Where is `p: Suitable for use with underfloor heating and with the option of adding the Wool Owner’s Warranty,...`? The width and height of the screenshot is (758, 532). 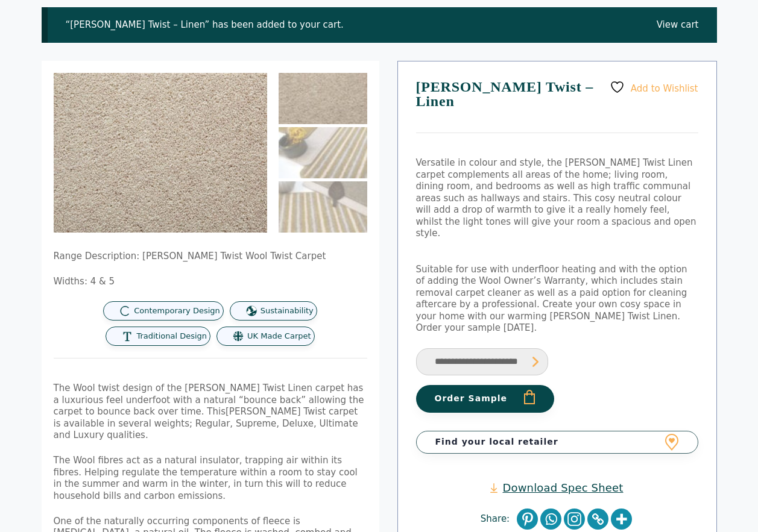
p: Suitable for use with underfloor heating and with the option of adding the Wool Owner’s Warranty,... is located at coordinates (557, 299).